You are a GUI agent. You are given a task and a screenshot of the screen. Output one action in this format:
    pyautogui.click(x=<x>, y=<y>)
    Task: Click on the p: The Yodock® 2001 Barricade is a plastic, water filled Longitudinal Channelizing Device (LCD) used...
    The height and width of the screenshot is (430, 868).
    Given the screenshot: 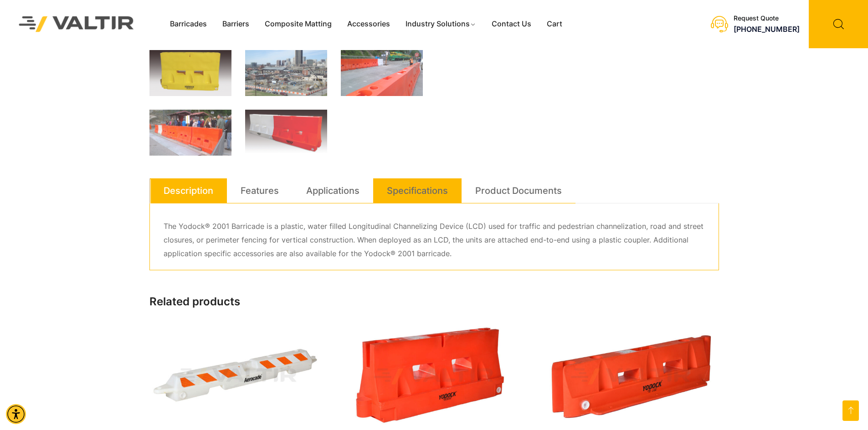 What is the action you would take?
    pyautogui.click(x=435, y=241)
    